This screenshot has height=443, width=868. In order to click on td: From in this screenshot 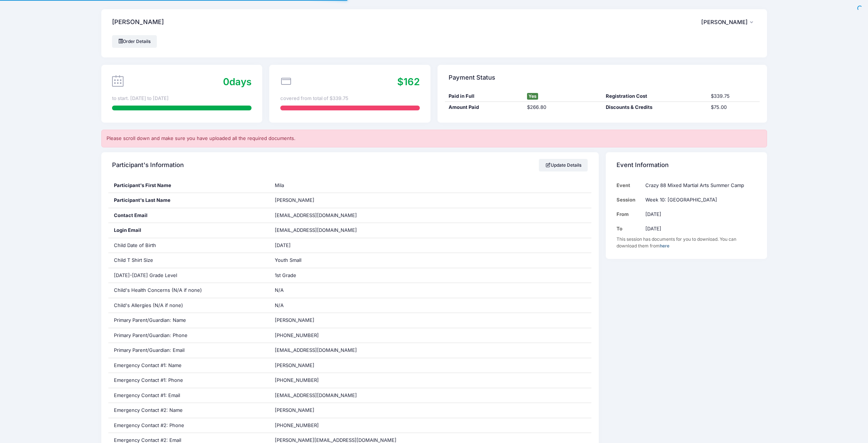, I will do `click(629, 214)`.